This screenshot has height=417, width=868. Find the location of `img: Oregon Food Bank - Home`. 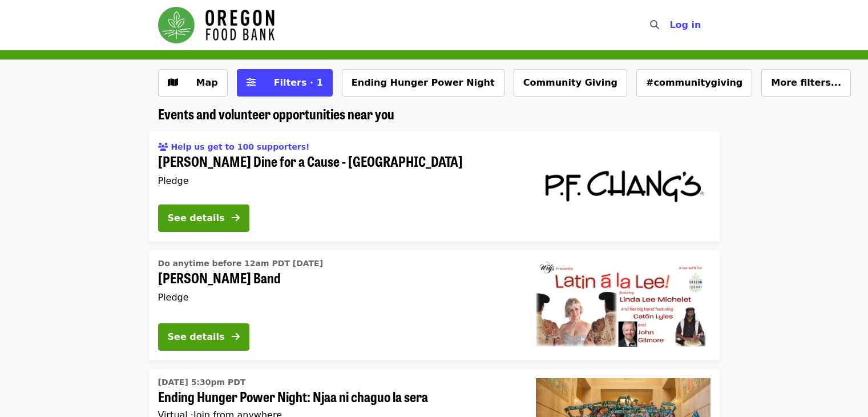

img: Oregon Food Bank - Home is located at coordinates (216, 25).